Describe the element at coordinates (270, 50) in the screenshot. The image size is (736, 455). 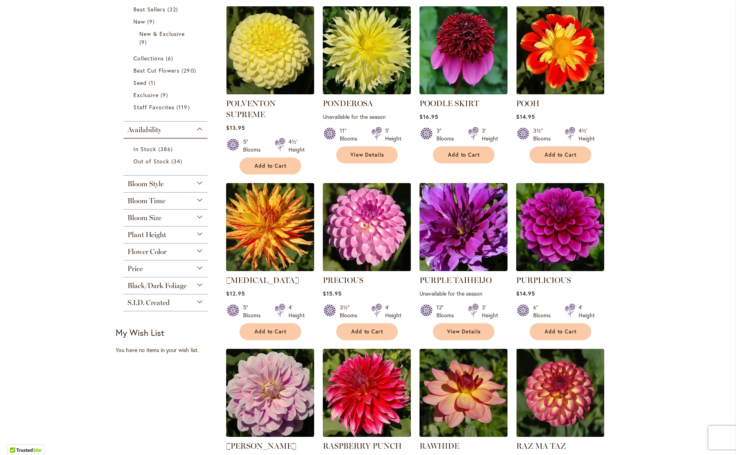
I see `img: POLVENTON SUPREME` at that location.